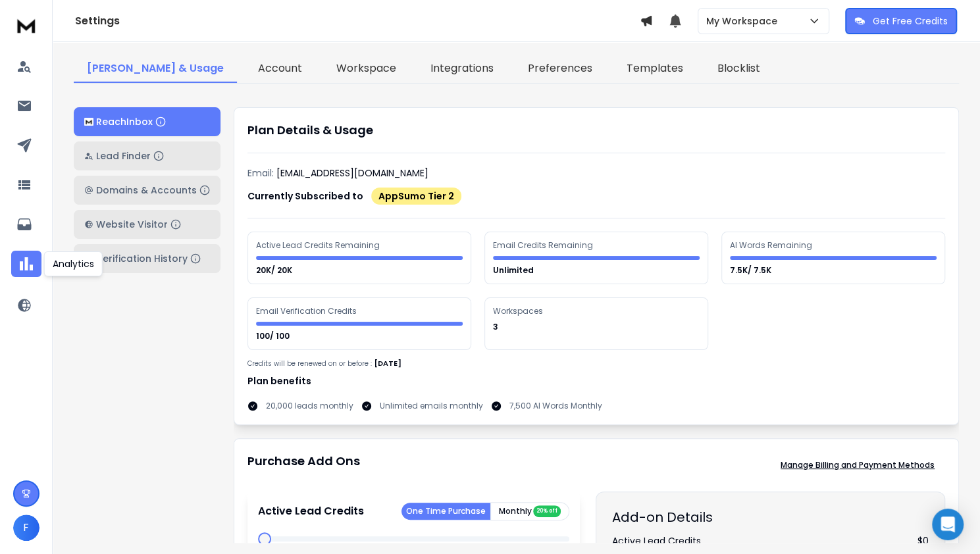 The image size is (980, 554). What do you see at coordinates (858, 465) in the screenshot?
I see `p: Manage Billing and Payment Methods` at bounding box center [858, 465].